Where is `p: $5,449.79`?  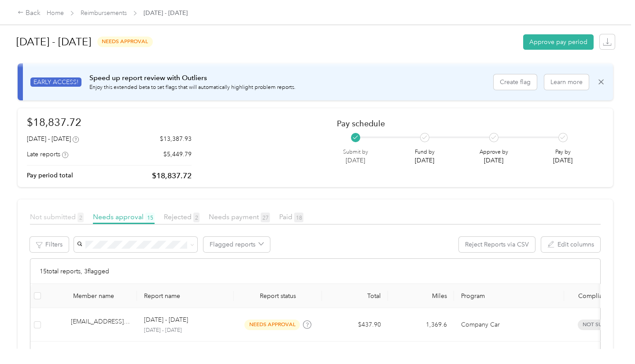
p: $5,449.79 is located at coordinates (177, 154).